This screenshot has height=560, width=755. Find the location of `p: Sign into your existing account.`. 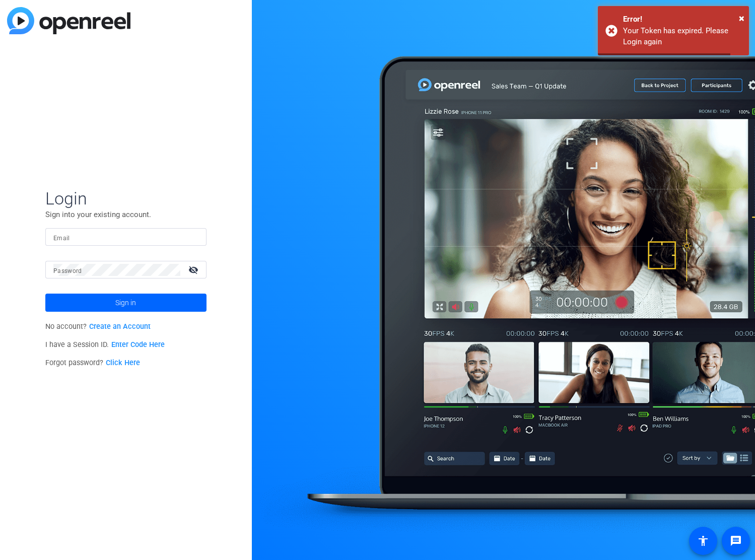

p: Sign into your existing account. is located at coordinates (126, 215).